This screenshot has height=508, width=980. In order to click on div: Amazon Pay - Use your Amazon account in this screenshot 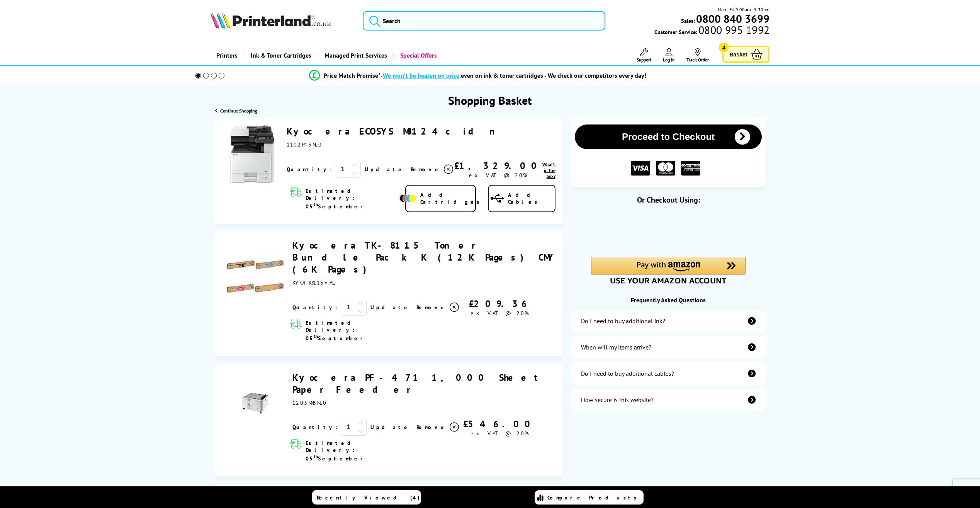, I will do `click(669, 271)`.